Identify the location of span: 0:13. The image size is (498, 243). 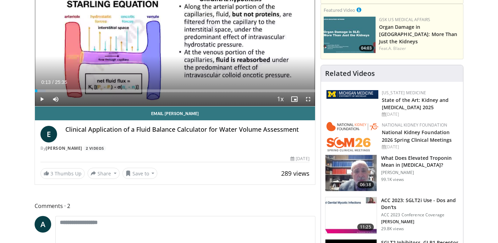
(46, 82).